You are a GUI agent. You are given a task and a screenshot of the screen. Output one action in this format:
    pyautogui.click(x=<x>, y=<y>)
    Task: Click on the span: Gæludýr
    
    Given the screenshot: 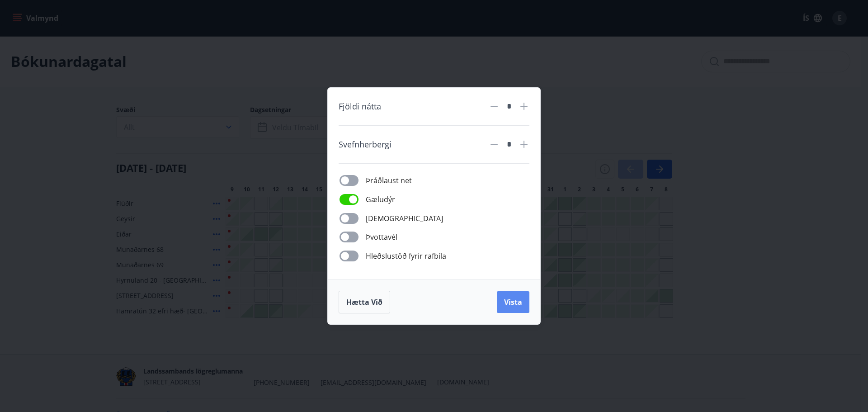 What is the action you would take?
    pyautogui.click(x=380, y=199)
    